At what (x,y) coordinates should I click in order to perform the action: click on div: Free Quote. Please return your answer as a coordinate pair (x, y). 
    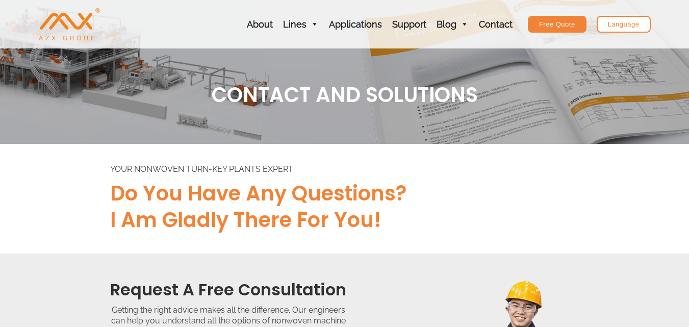
    Looking at the image, I should click on (557, 24).